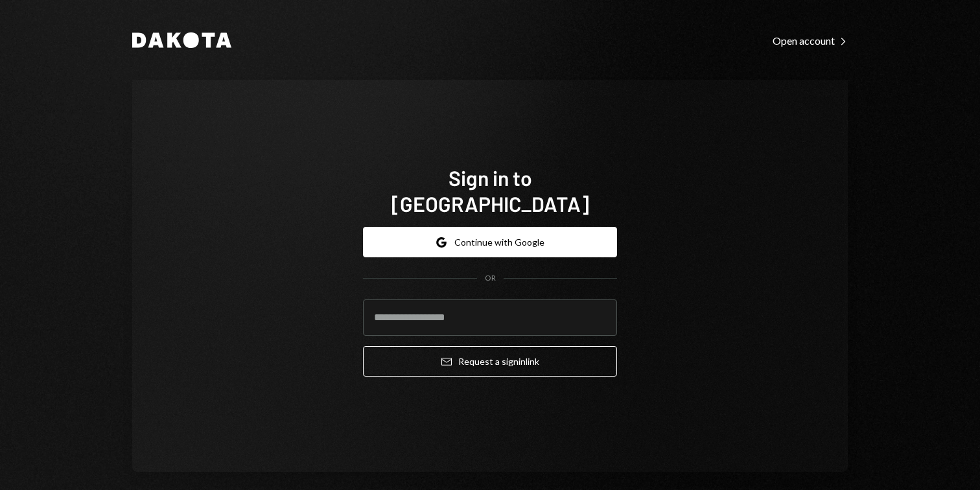 The image size is (980, 490). Describe the element at coordinates (490, 278) in the screenshot. I see `div: OR` at that location.